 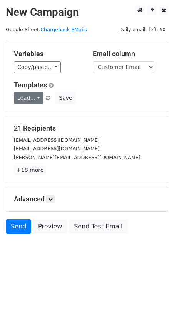 What do you see at coordinates (87, 12) in the screenshot?
I see `h2: New Campaign` at bounding box center [87, 12].